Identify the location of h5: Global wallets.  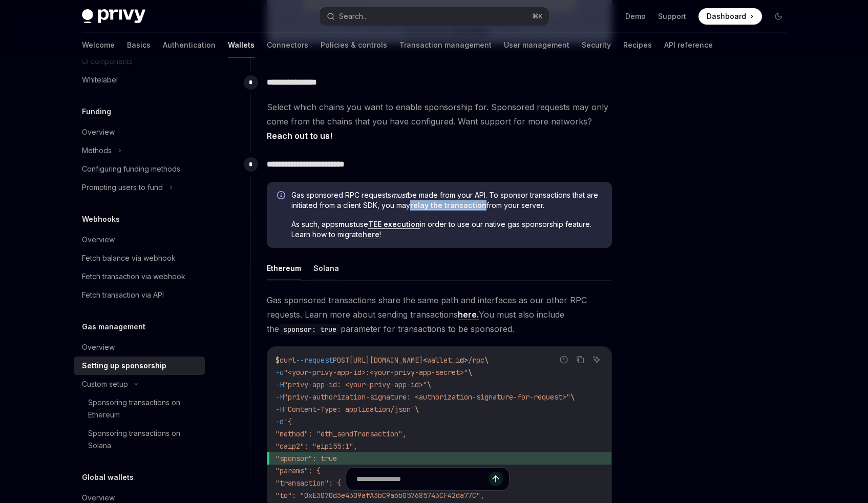
(108, 477).